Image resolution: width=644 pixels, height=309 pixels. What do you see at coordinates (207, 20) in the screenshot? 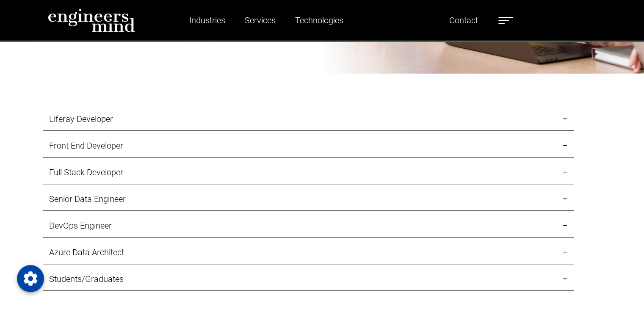
I see `a: Industries` at bounding box center [207, 20].